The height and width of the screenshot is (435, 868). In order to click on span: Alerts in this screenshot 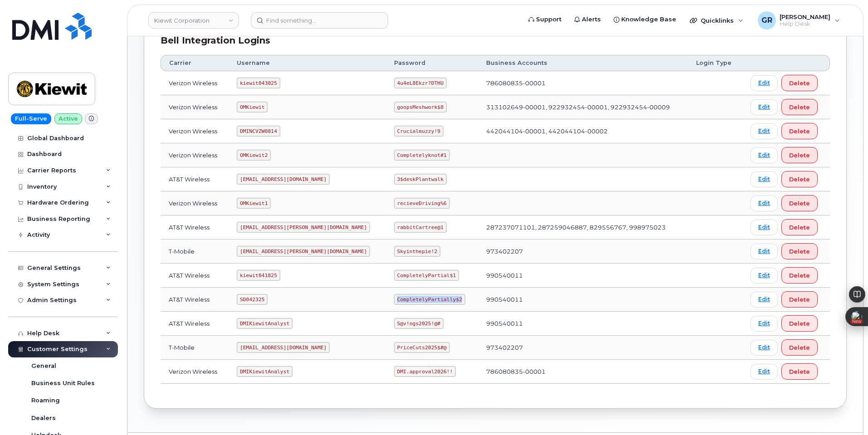, I will do `click(591, 19)`.